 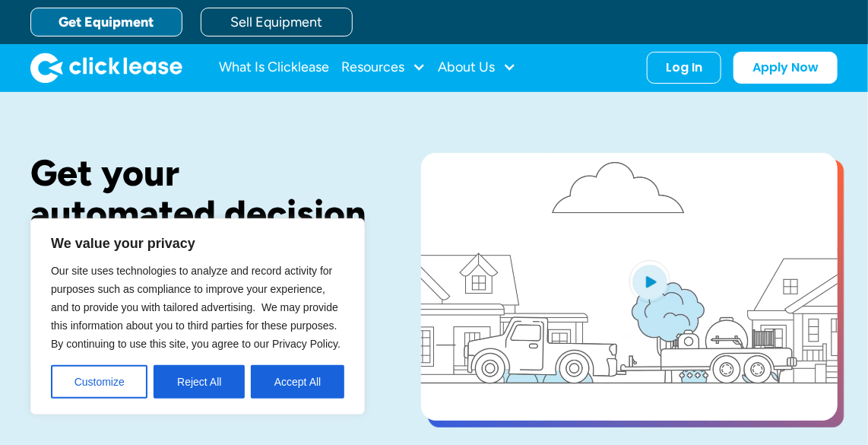 I want to click on h1: Get your automated decision in seconds., so click(x=201, y=213).